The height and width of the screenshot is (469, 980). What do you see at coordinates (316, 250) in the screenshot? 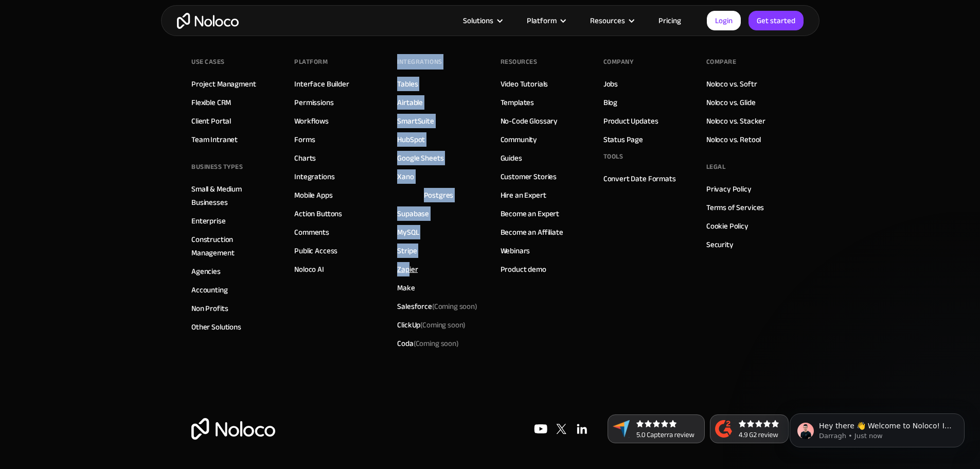
I see `a: Public Access` at bounding box center [316, 250].